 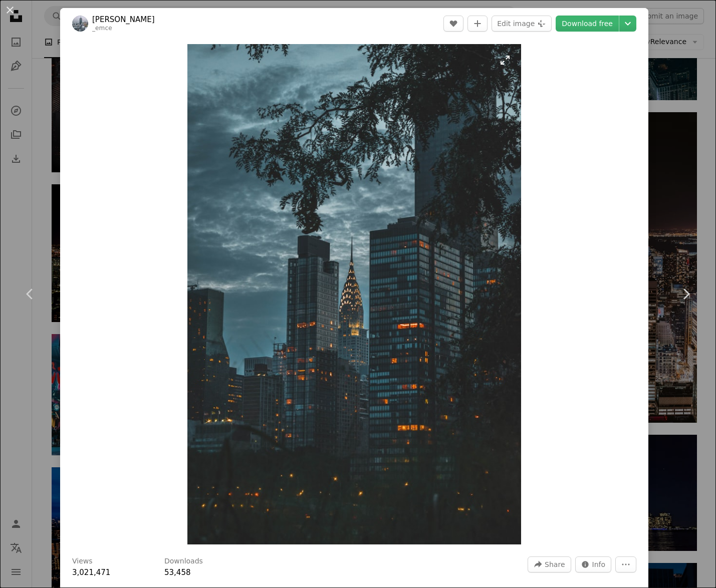 I want to click on img: Go to Mauricio Chavez's profile, so click(x=80, y=24).